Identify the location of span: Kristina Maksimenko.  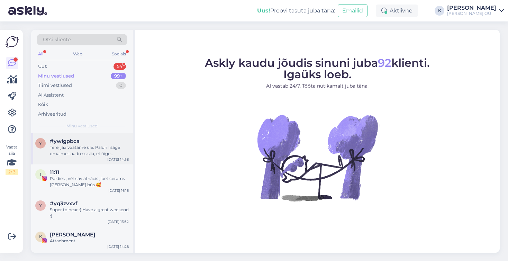
(72, 235).